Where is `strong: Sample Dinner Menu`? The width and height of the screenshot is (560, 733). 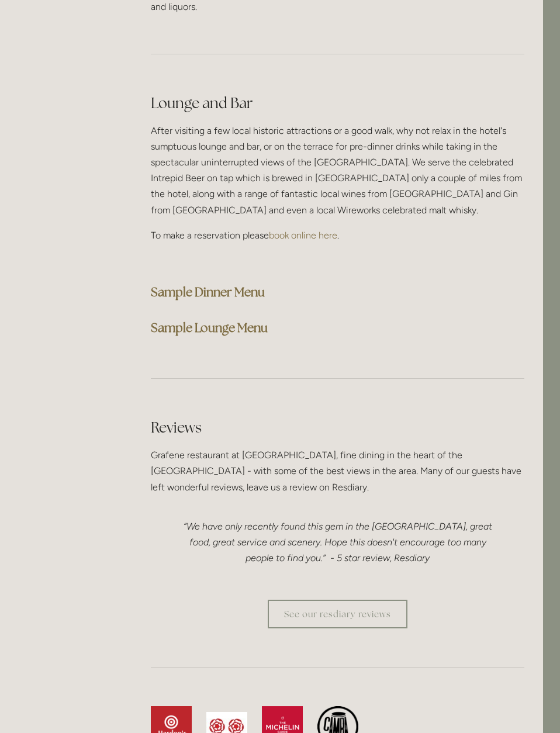 strong: Sample Dinner Menu is located at coordinates (208, 292).